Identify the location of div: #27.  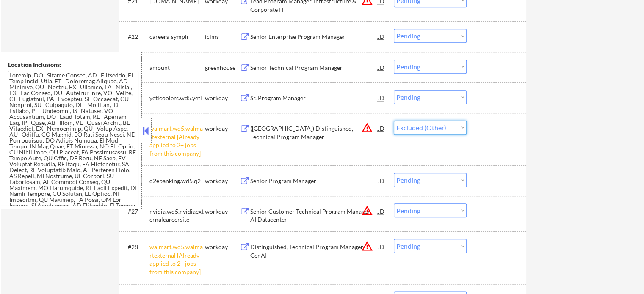
(135, 211).